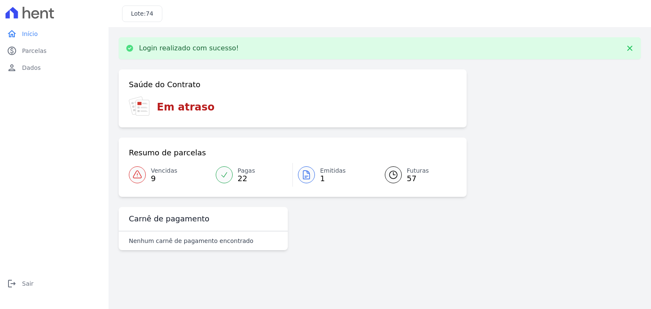 Image resolution: width=651 pixels, height=309 pixels. I want to click on span: Dados, so click(31, 68).